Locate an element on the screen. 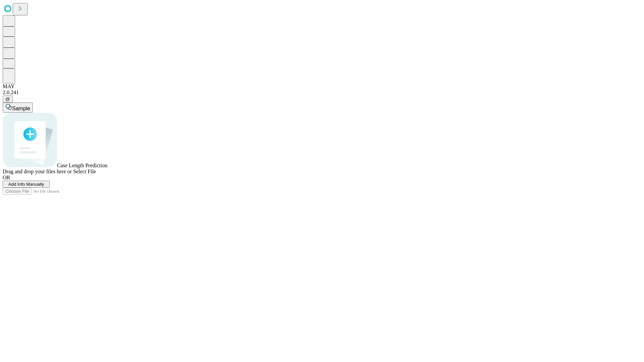  span: OR is located at coordinates (6, 177).